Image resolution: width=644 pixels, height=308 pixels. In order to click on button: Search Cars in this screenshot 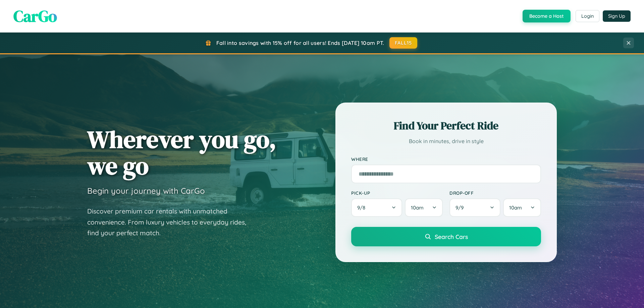, I will do `click(446, 237)`.